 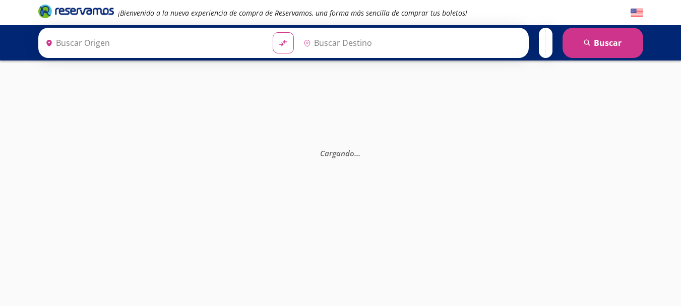 I want to click on a: Brand Logo, so click(x=76, y=13).